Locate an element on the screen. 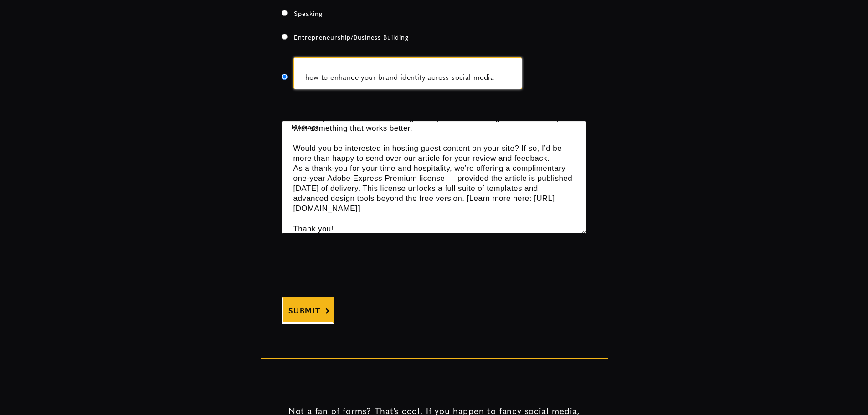  input: Other is located at coordinates (408, 73).